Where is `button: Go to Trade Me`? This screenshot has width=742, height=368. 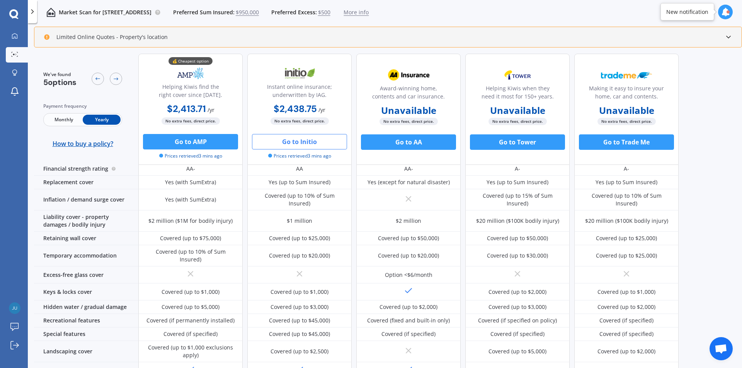
button: Go to Trade Me is located at coordinates (626, 142).